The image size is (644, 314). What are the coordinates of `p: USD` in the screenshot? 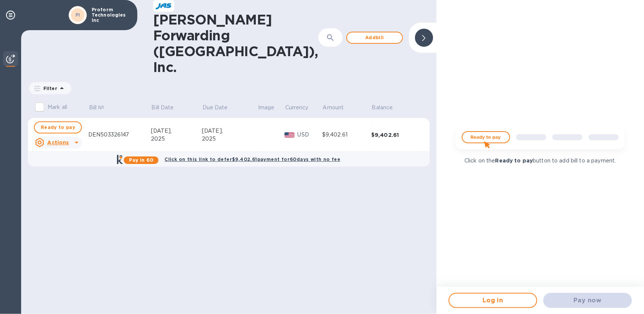 It's located at (310, 135).